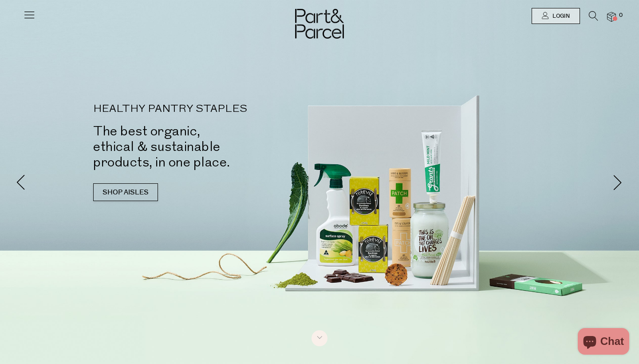 The height and width of the screenshot is (364, 639). Describe the element at coordinates (213, 109) in the screenshot. I see `p: HEALTHY PANTRY STAPLES` at that location.